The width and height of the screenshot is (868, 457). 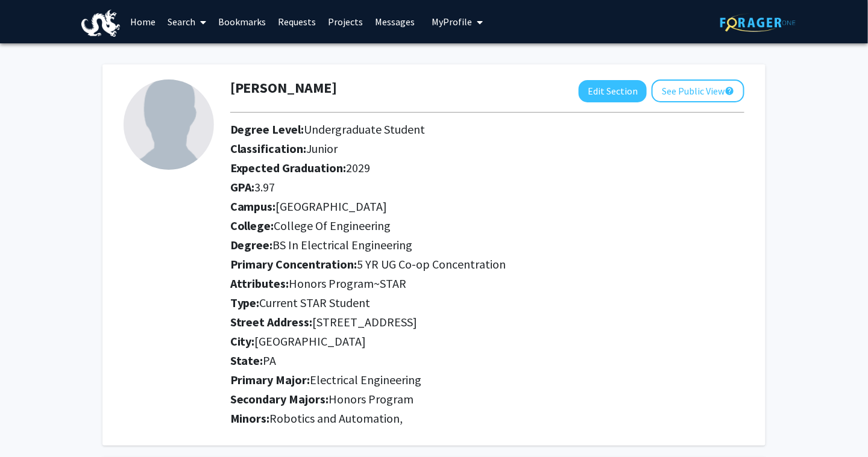 What do you see at coordinates (487, 399) in the screenshot?
I see `h2: Secondary Majors:` at bounding box center [487, 399].